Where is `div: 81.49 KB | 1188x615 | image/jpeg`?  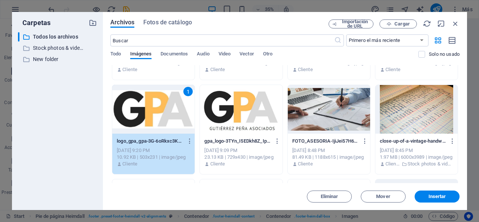 div: 81.49 KB | 1188x615 | image/jpeg is located at coordinates (329, 157).